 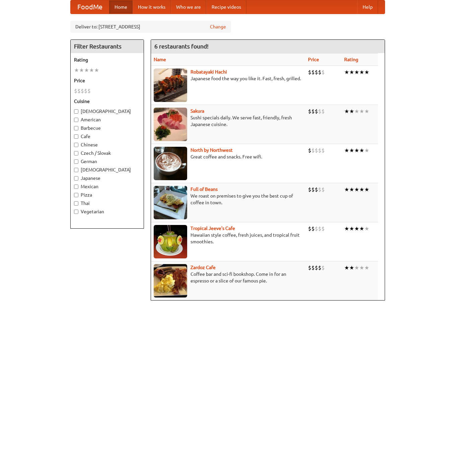 What do you see at coordinates (218, 27) in the screenshot?
I see `a: Change` at bounding box center [218, 27].